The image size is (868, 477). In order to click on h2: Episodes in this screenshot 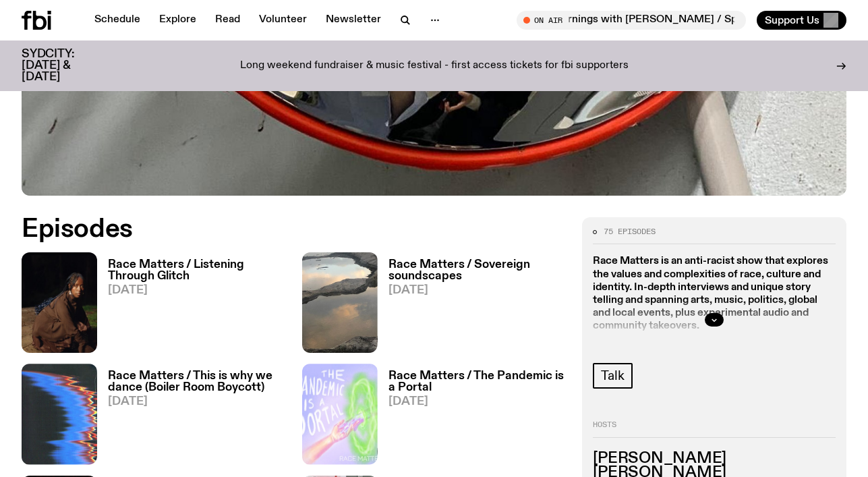, I will do `click(294, 229)`.